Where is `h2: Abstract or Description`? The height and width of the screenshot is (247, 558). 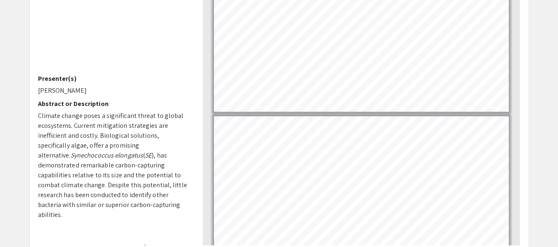 h2: Abstract or Description is located at coordinates (114, 104).